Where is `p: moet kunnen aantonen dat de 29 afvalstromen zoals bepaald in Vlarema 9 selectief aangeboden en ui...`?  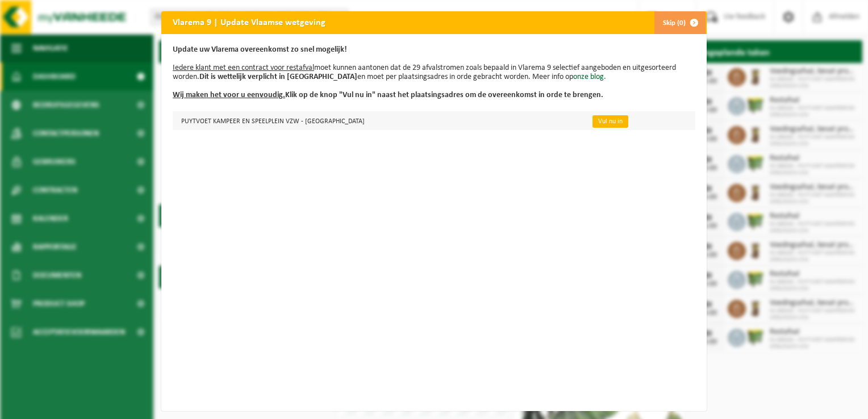 p: moet kunnen aantonen dat de 29 afvalstromen zoals bepaald in Vlarema 9 selectief aangeboden en ui... is located at coordinates (434, 73).